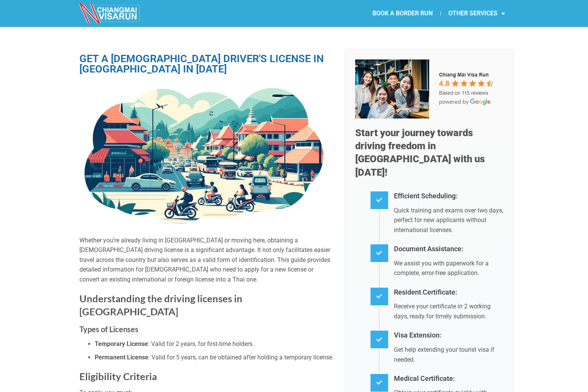 The height and width of the screenshot is (392, 588). Describe the element at coordinates (121, 343) in the screenshot. I see `strong: Temporary License` at that location.